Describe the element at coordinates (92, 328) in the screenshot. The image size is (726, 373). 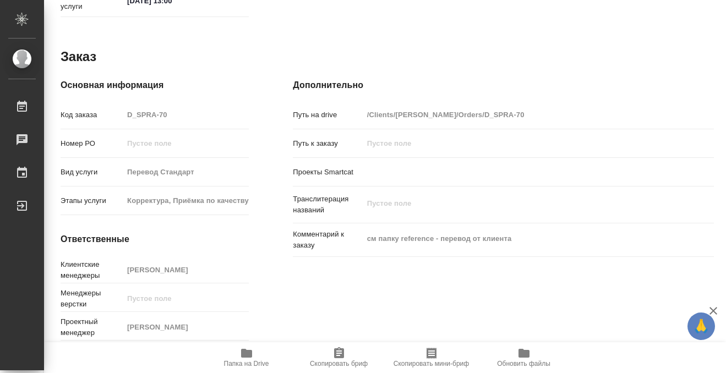
I see `p: Проектный менеджер` at that location.